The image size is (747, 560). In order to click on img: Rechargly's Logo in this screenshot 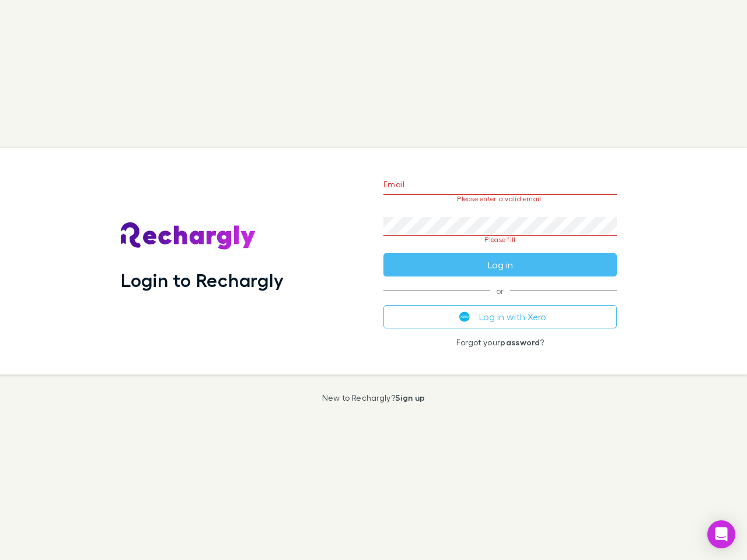, I will do `click(188, 236)`.